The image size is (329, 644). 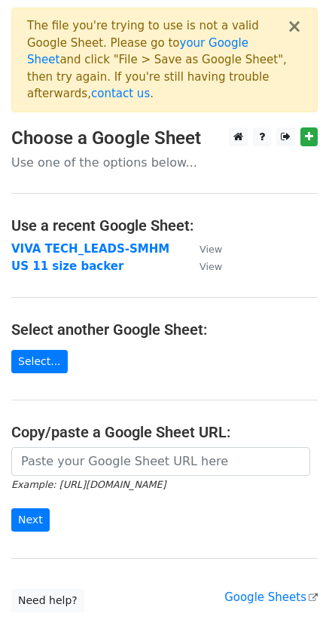 What do you see at coordinates (164, 138) in the screenshot?
I see `h3: Choose a Google Sheet` at bounding box center [164, 138].